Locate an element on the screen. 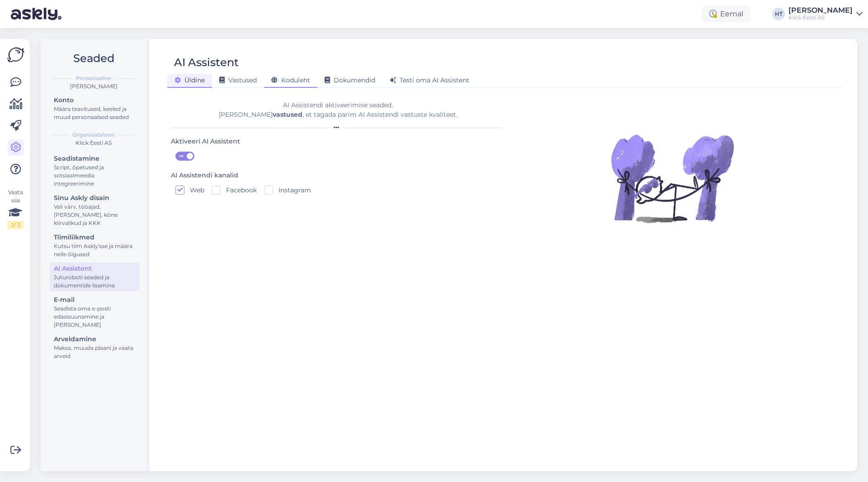  span: Üldine is located at coordinates (189, 80).